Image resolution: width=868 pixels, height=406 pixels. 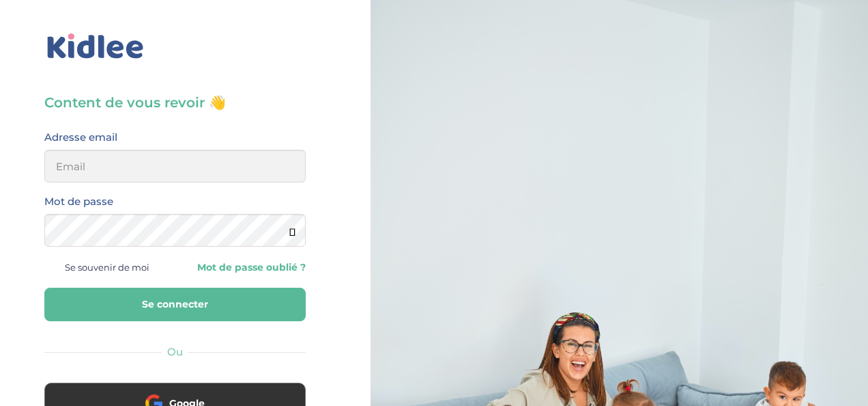 What do you see at coordinates (174, 304) in the screenshot?
I see `button: Se connecter` at bounding box center [174, 304].